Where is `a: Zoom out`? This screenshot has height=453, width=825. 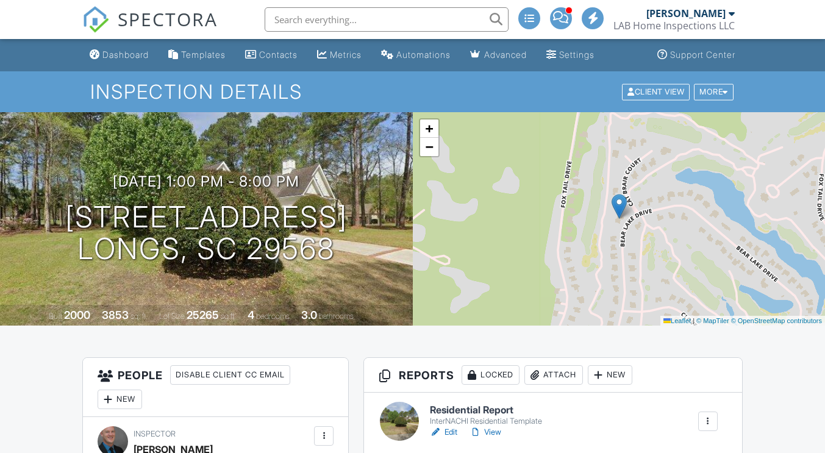 a: Zoom out is located at coordinates (429, 147).